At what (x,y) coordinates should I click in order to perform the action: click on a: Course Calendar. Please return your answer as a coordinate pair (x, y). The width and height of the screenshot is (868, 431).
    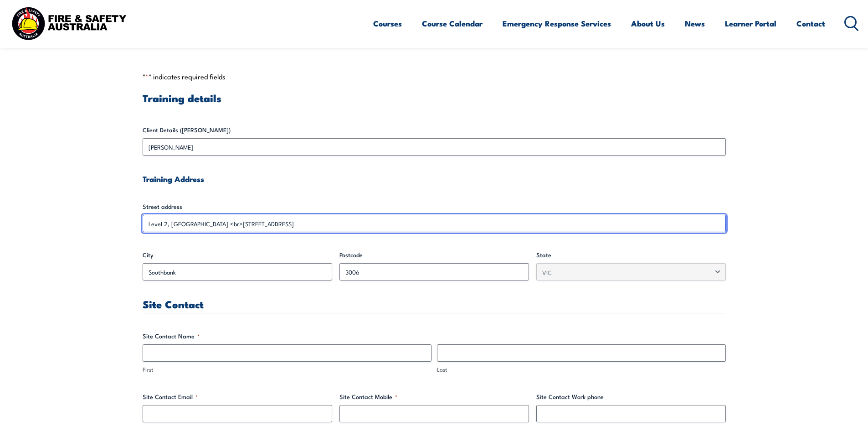
    Looking at the image, I should click on (452, 24).